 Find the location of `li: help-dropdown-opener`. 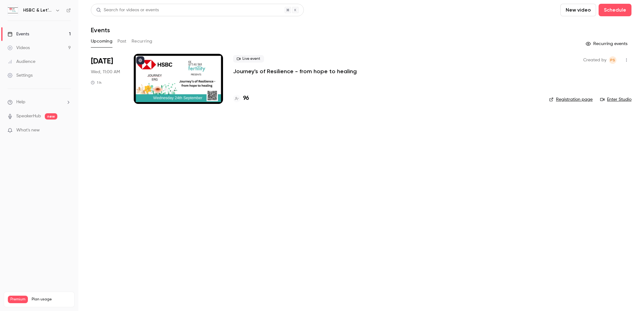

li: help-dropdown-opener is located at coordinates (39, 102).